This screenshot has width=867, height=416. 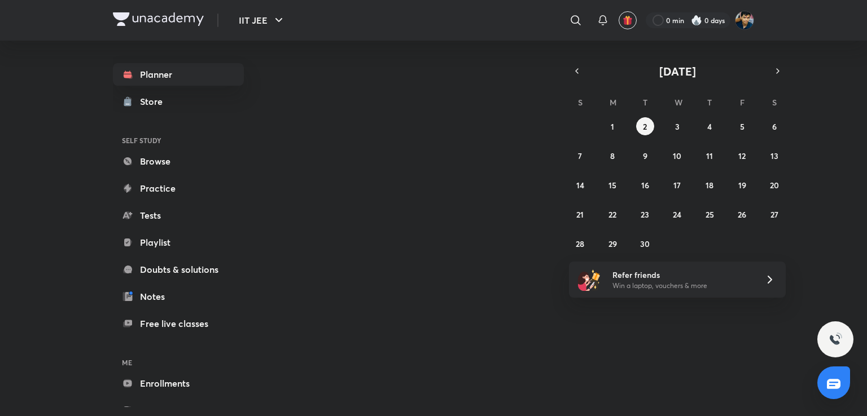 I want to click on button: September 24, 2025, so click(x=677, y=214).